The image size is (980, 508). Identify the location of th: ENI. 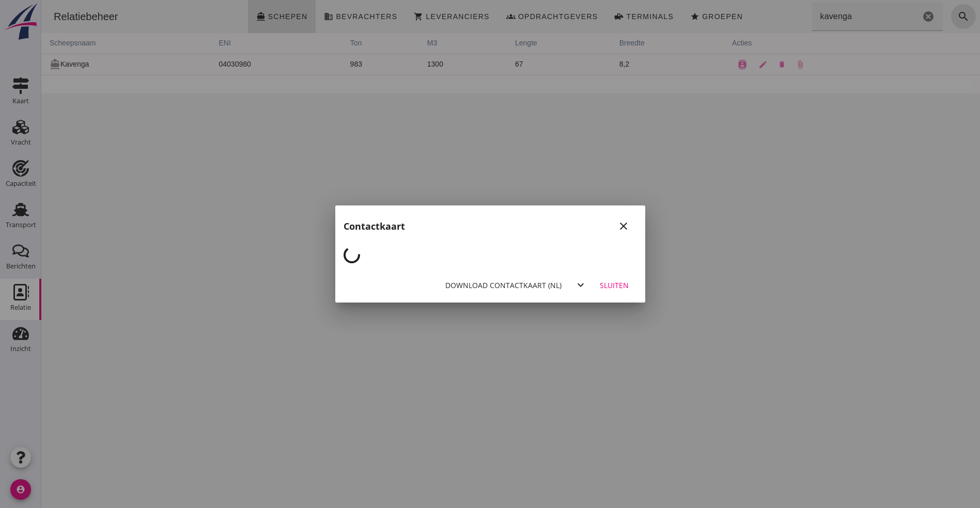
(235, 43).